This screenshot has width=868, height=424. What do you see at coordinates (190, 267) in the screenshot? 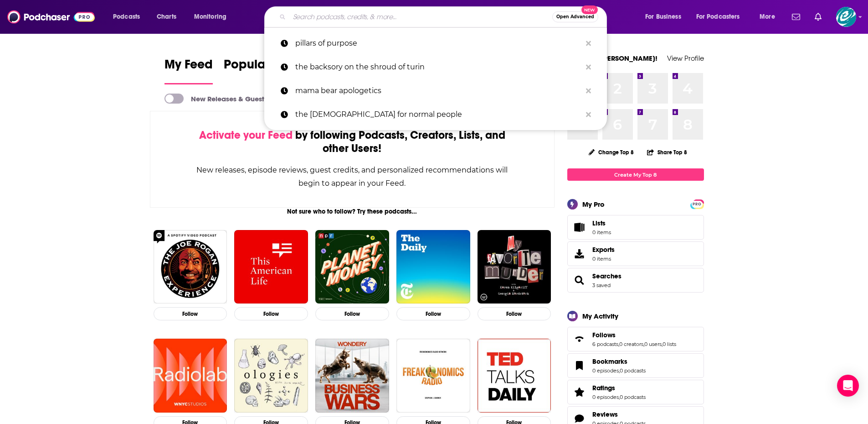
I see `a: The Joe Rogan Experience` at bounding box center [190, 267].